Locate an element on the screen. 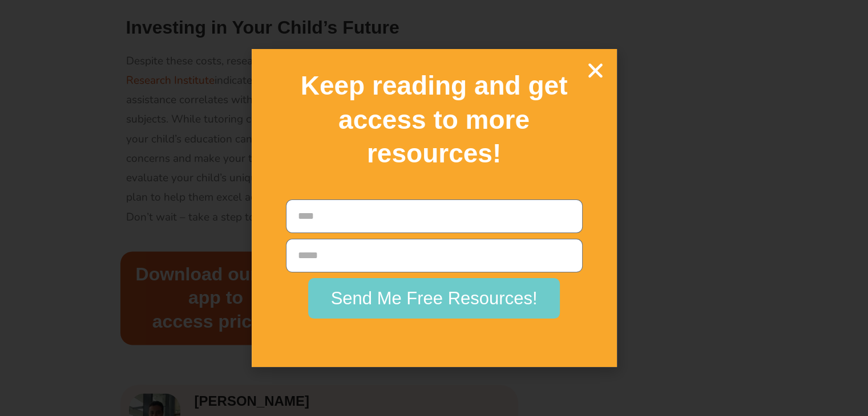 The image size is (868, 416). span: Send Me Free Resources! is located at coordinates (434, 298).